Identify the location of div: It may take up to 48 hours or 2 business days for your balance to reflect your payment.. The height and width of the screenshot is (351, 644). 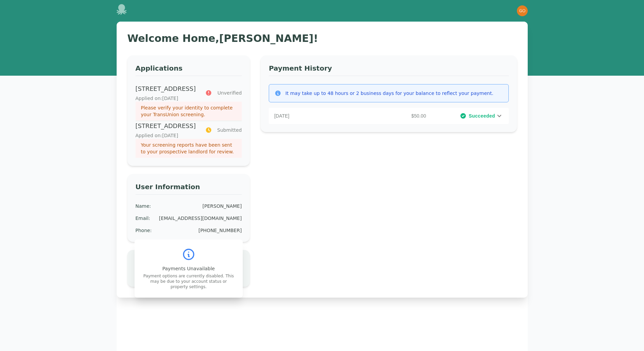
(389, 93).